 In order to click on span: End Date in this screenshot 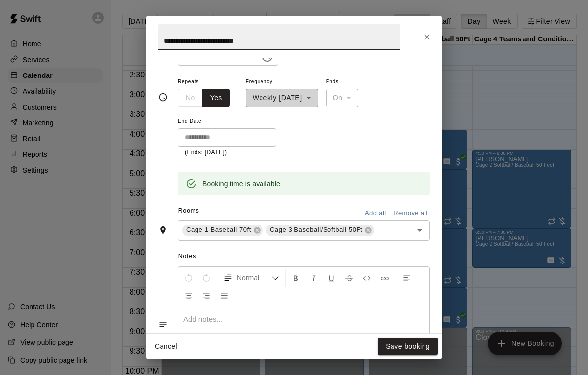, I will do `click(227, 121)`.